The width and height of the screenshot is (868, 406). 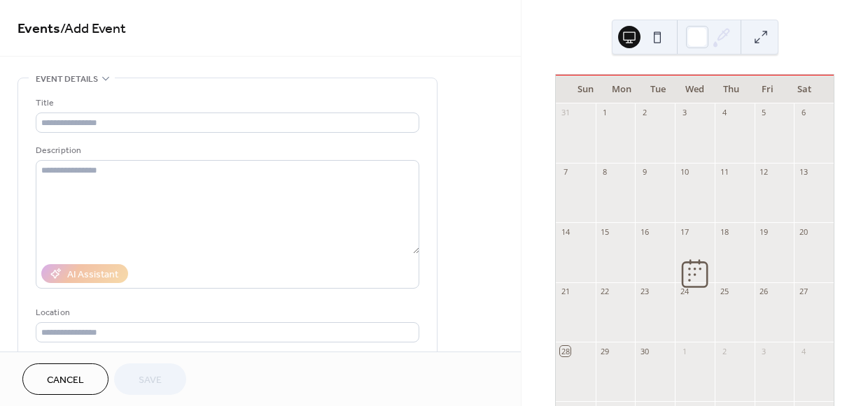 What do you see at coordinates (724, 232) in the screenshot?
I see `div: 18` at bounding box center [724, 232].